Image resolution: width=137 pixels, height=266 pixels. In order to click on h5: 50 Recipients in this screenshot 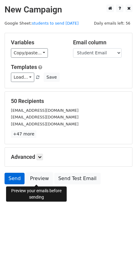, I will do `click(69, 101)`.